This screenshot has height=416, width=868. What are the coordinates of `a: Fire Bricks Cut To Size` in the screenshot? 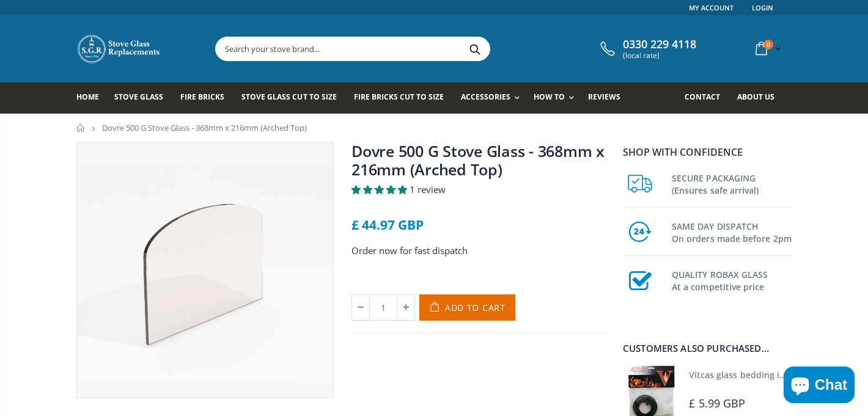 It's located at (403, 97).